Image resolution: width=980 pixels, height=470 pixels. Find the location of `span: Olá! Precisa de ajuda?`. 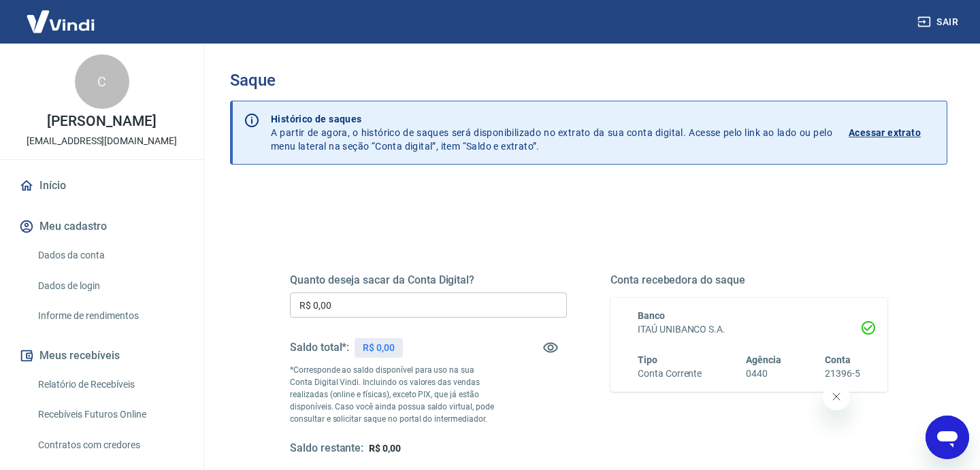

span: Olá! Precisa de ajuda? is located at coordinates (61, 15).